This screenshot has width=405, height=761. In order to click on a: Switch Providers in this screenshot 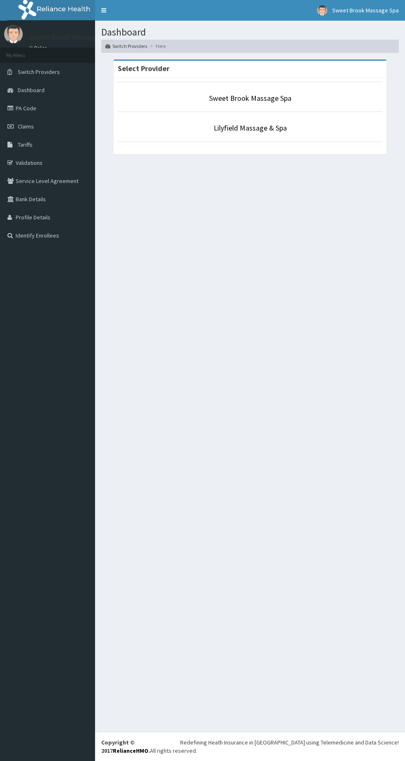, I will do `click(126, 46)`.